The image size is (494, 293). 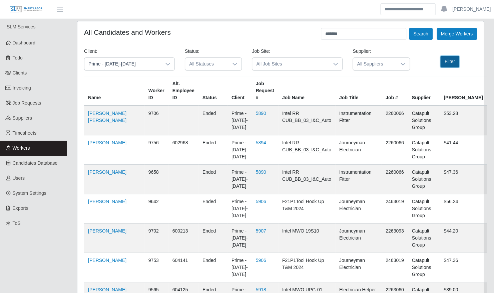 What do you see at coordinates (291, 64) in the screenshot?
I see `span: All Job Sites` at bounding box center [291, 64].